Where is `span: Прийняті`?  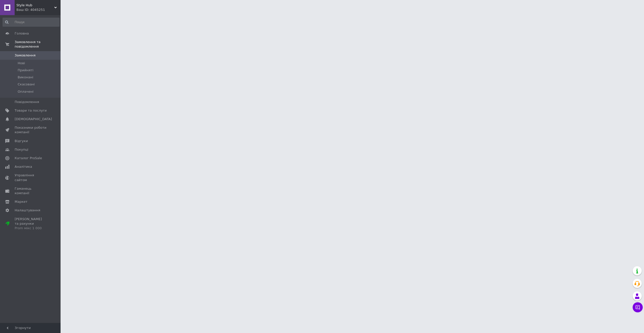 span: Прийняті is located at coordinates (25, 70).